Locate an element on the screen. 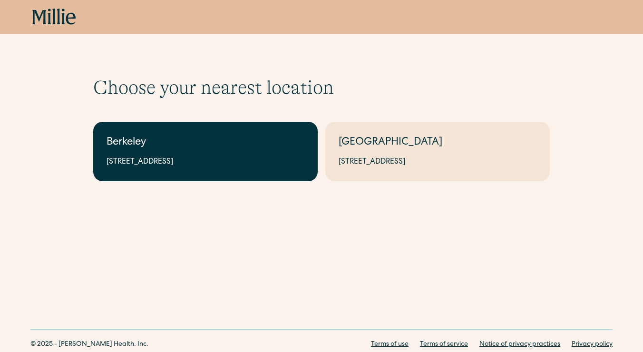 Image resolution: width=643 pixels, height=352 pixels. a: Privacy policy is located at coordinates (592, 344).